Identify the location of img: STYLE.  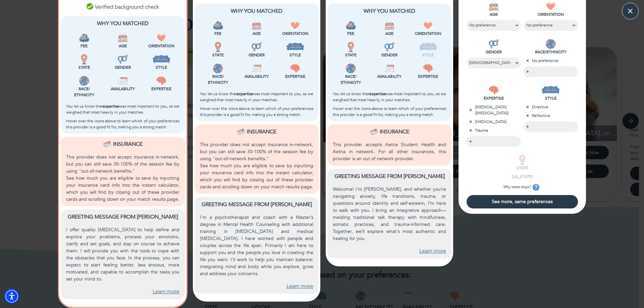
(550, 90).